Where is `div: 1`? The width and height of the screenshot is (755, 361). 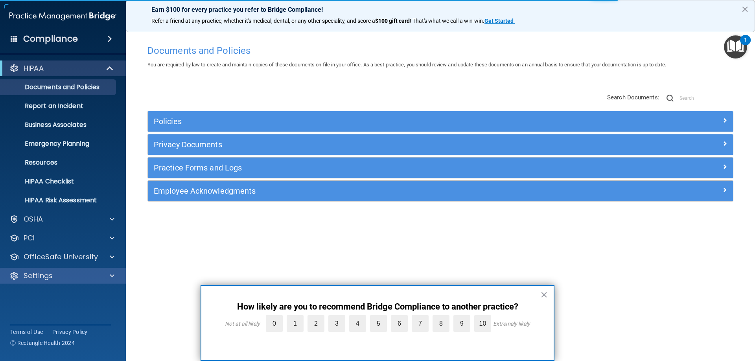 div: 1 is located at coordinates (745, 45).